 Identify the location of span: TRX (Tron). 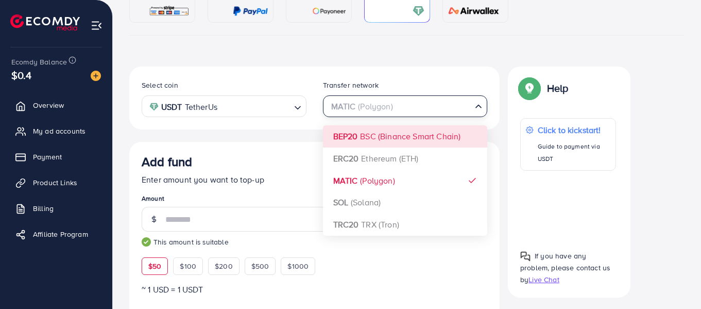
(380, 224).